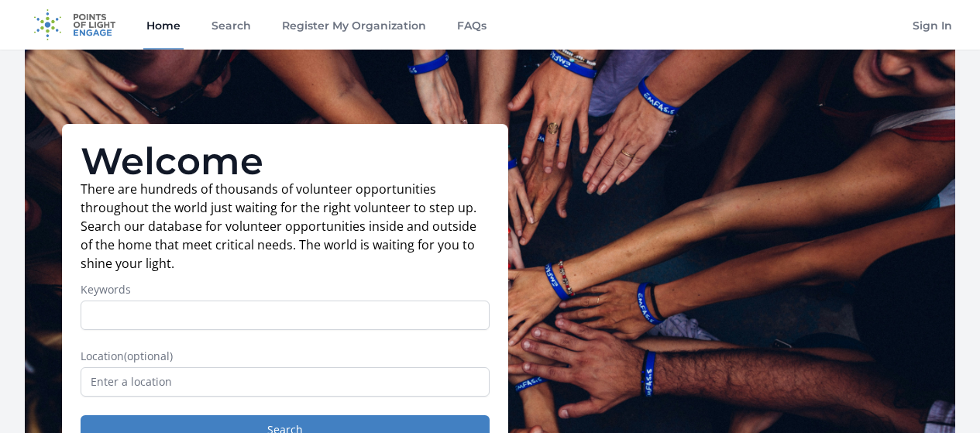 The height and width of the screenshot is (433, 980). What do you see at coordinates (285, 226) in the screenshot?
I see `p: There are hundreds of thousands of volunteer opportunities throughout the world just waiting for ...` at bounding box center [285, 226].